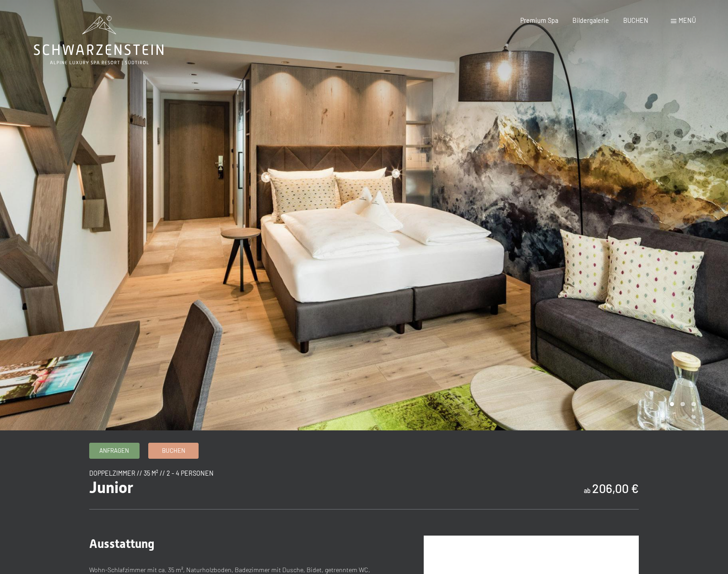 This screenshot has height=574, width=728. I want to click on span: Bildergalerie, so click(591, 20).